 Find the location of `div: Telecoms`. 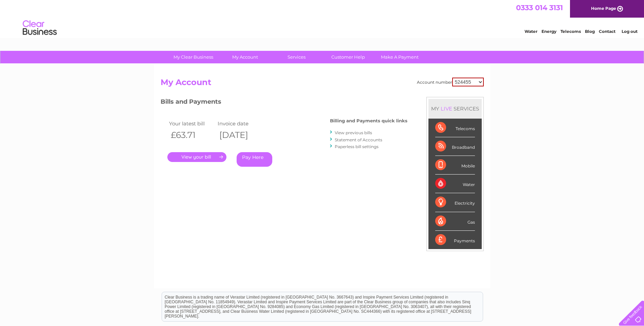

div: Telecoms is located at coordinates (455, 128).